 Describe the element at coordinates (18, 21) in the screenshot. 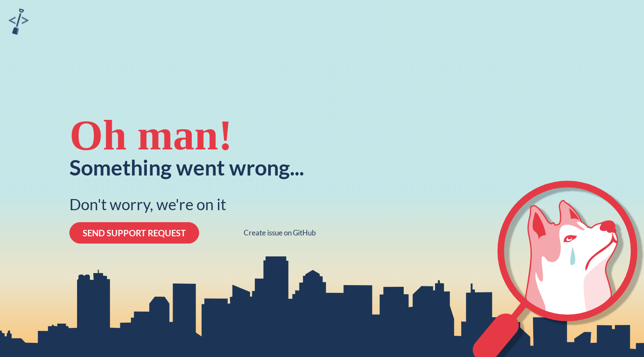

I see `img: sandbox logo` at that location.